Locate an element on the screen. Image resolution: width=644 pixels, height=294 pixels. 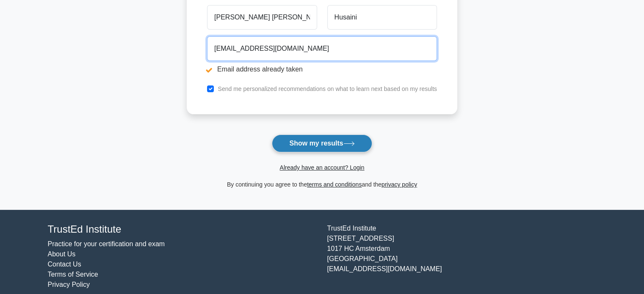
a: privacy policy is located at coordinates (399, 185).